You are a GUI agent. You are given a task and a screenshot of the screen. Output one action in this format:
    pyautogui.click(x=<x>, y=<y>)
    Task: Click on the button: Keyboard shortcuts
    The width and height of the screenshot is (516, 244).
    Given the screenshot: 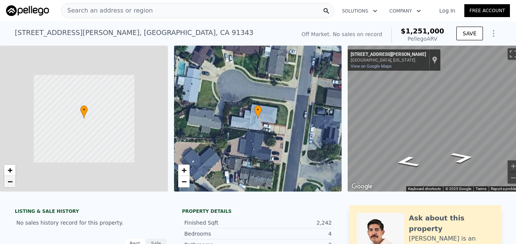 What is the action you would take?
    pyautogui.click(x=424, y=189)
    